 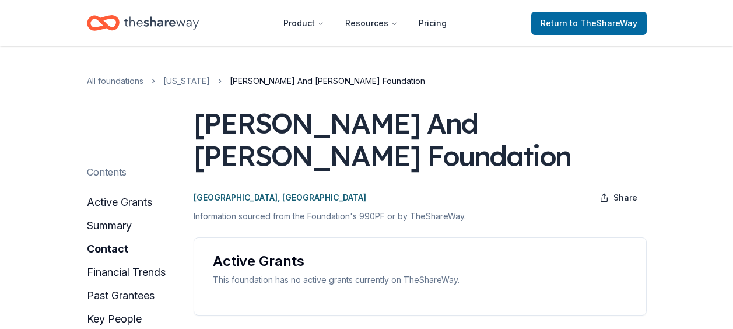 I want to click on a: Home, so click(x=143, y=23).